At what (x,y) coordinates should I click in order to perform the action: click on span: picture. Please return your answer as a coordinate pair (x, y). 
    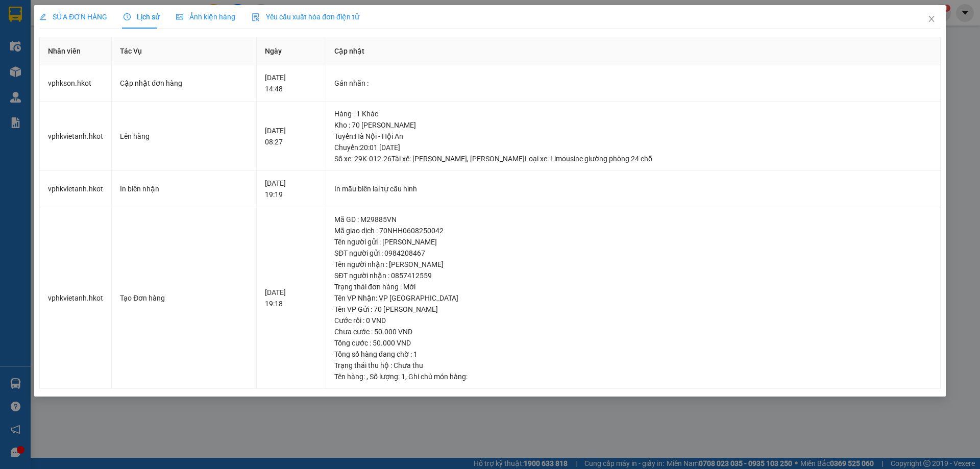
    Looking at the image, I should click on (180, 17).